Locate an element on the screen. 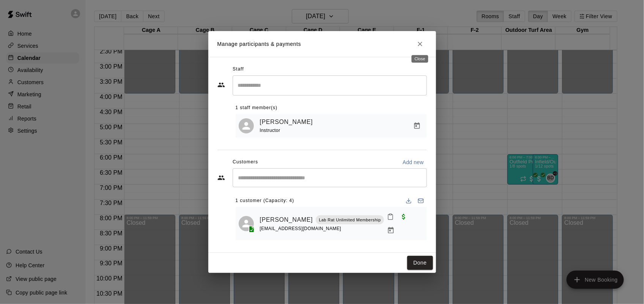 Image resolution: width=644 pixels, height=304 pixels. svg: Staff is located at coordinates (221, 85).